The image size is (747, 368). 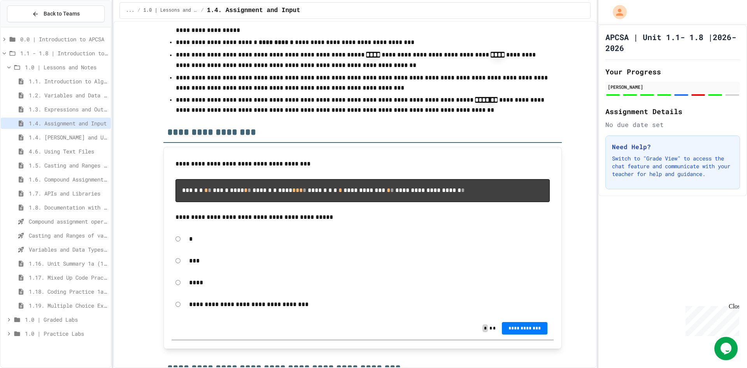 I want to click on span: 0.0 | Introduction to APCSA, so click(x=64, y=39).